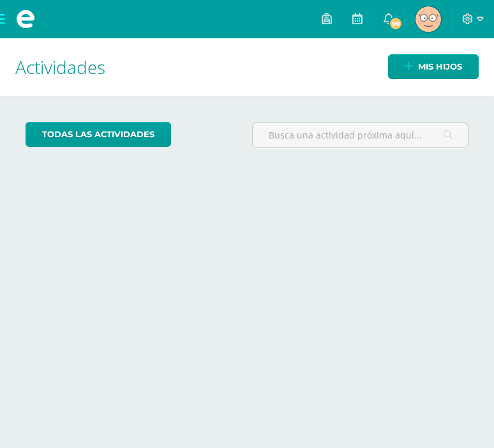  Describe the element at coordinates (247, 67) in the screenshot. I see `h1: Actividades` at that location.